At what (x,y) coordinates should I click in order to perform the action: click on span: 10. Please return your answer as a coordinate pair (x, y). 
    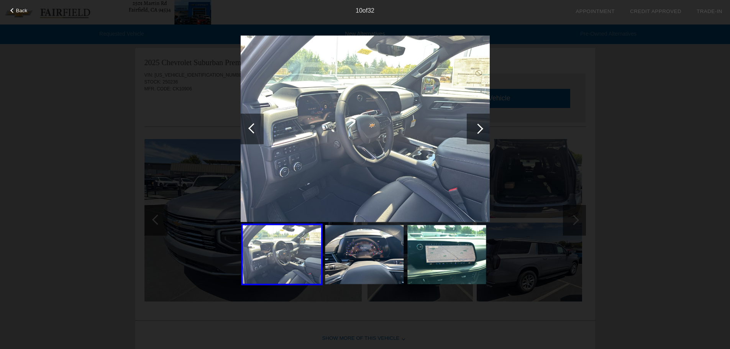
    Looking at the image, I should click on (359, 10).